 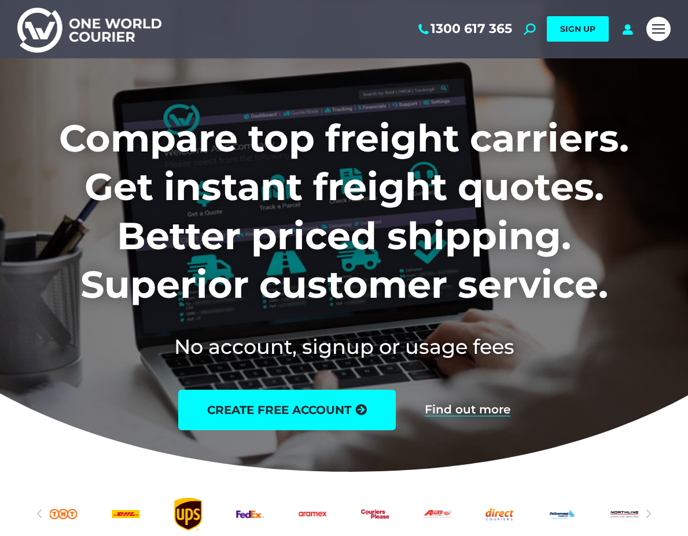 What do you see at coordinates (562, 514) in the screenshot?
I see `div: 10 / 25` at bounding box center [562, 514].